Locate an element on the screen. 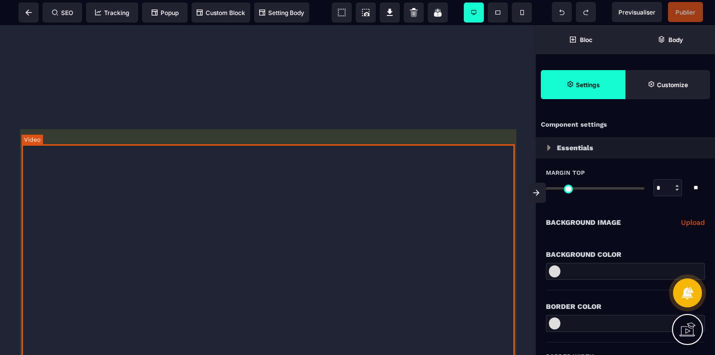 This screenshot has height=355, width=715. strong: Bloc is located at coordinates (586, 40).